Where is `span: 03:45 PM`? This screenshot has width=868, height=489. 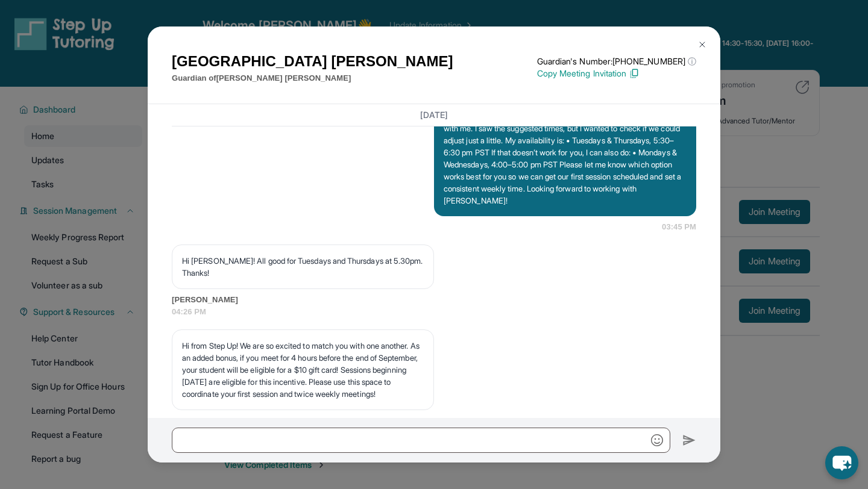
span: 03:45 PM is located at coordinates (679, 227).